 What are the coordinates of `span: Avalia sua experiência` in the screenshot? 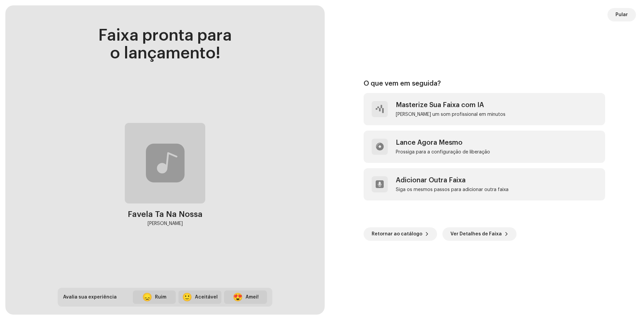 It's located at (90, 297).